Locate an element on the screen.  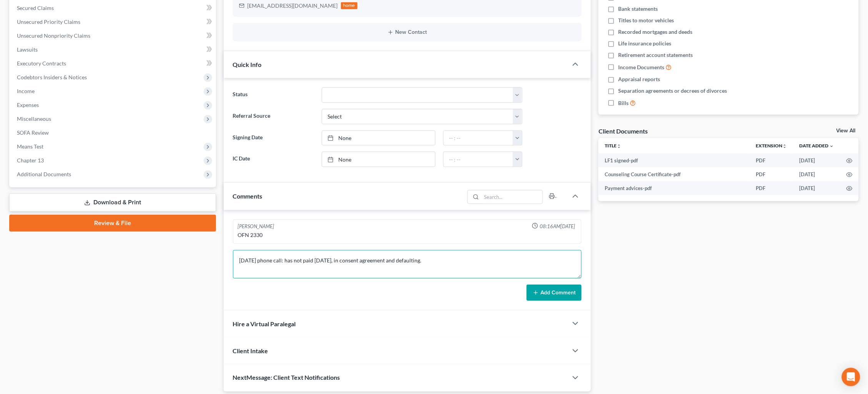
span: Executory Contracts is located at coordinates (42, 63).